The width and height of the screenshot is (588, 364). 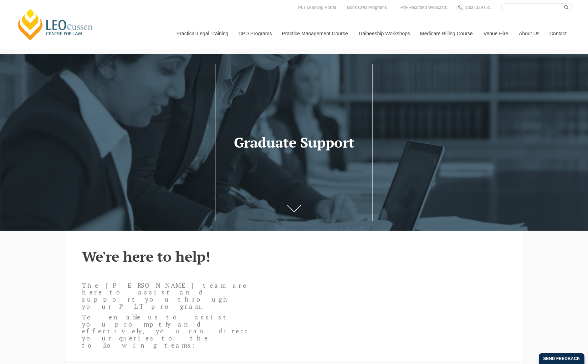 I want to click on a: Practice Management Course, so click(x=315, y=34).